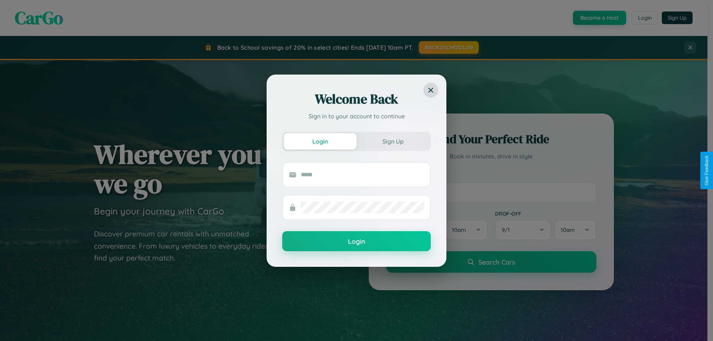 Image resolution: width=713 pixels, height=341 pixels. Describe the element at coordinates (357, 99) in the screenshot. I see `h2: Welcome Back` at that location.